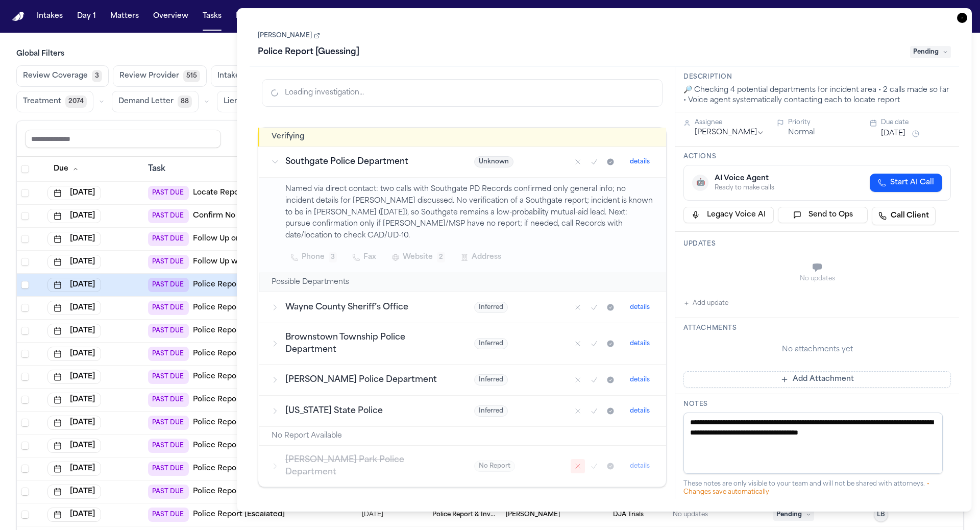  Describe the element at coordinates (212, 16) in the screenshot. I see `a: Tasks` at that location.